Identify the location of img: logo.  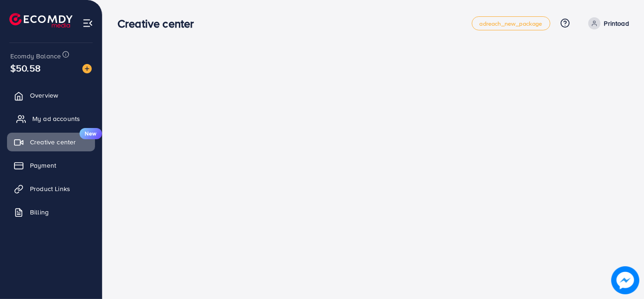
(41, 20).